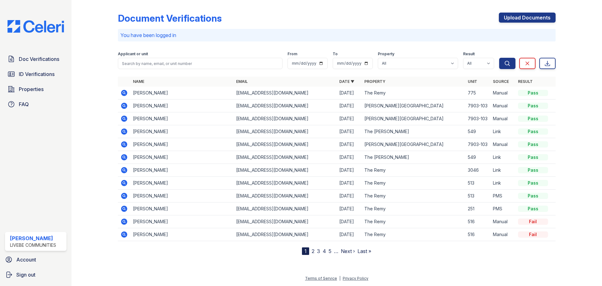 Image resolution: width=602 pixels, height=286 pixels. Describe the element at coordinates (242, 81) in the screenshot. I see `a: Email` at that location.